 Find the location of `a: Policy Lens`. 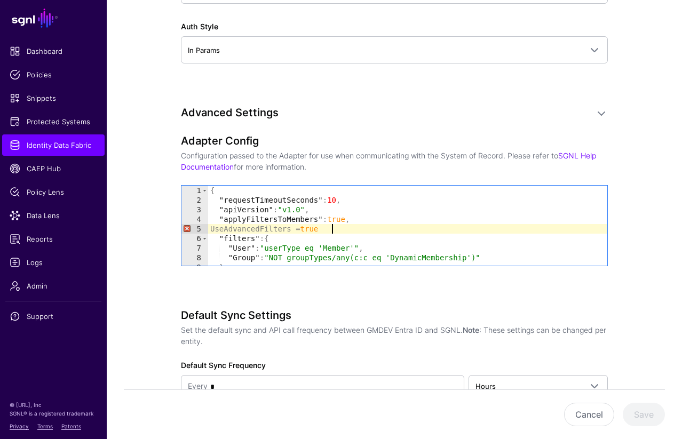

a: Policy Lens is located at coordinates (53, 192).